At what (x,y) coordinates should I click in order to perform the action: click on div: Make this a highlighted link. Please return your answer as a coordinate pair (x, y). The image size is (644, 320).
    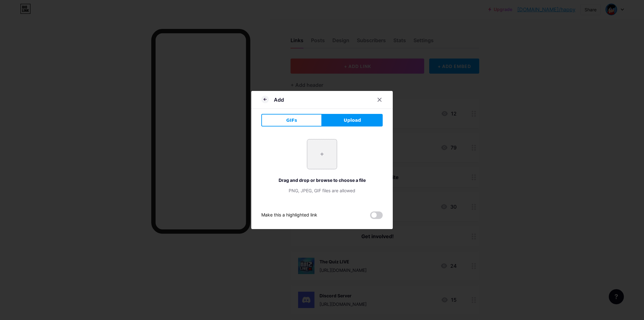
    Looking at the image, I should click on (289, 215).